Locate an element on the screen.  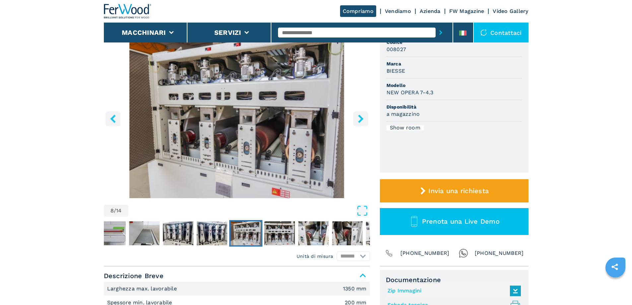
button: Invia una richiesta is located at coordinates (454, 191).